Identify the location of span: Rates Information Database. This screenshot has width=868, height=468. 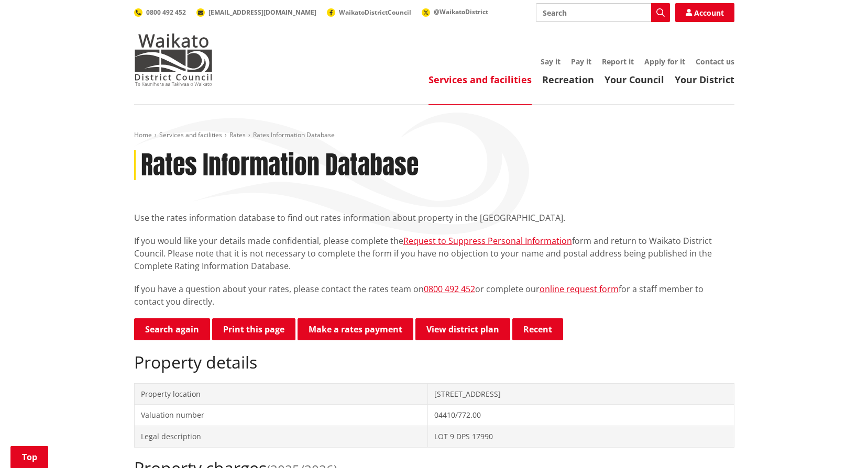
(294, 134).